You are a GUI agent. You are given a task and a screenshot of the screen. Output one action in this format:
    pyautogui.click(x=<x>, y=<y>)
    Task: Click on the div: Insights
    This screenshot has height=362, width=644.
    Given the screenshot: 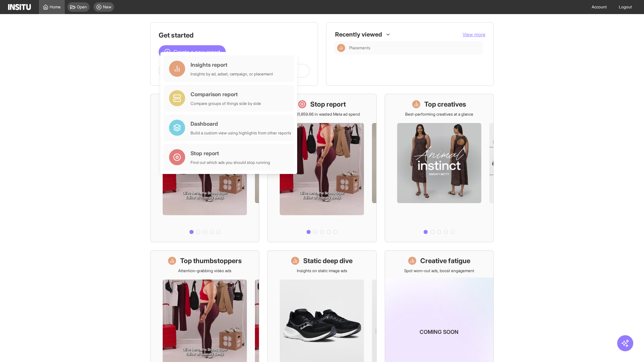 What is the action you would take?
    pyautogui.click(x=341, y=48)
    